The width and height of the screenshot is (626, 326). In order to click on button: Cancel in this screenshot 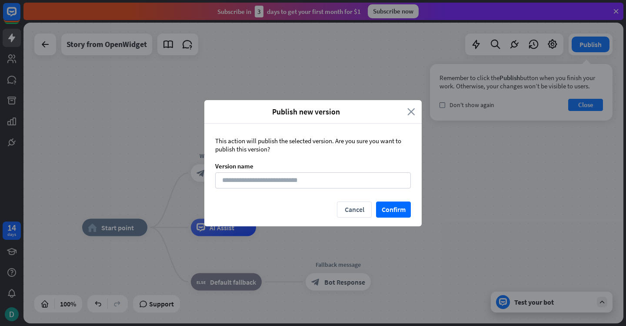, I will do `click(354, 209)`.